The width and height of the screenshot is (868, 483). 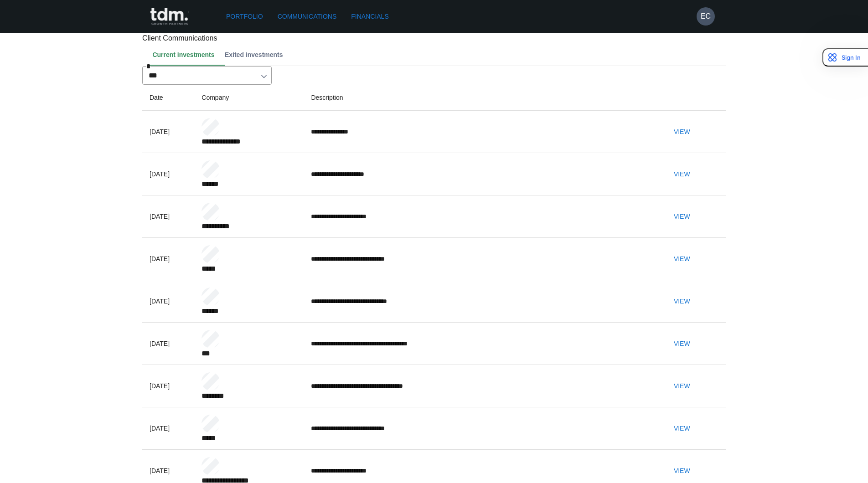 What do you see at coordinates (481, 98) in the screenshot?
I see `th: Description` at bounding box center [481, 98].